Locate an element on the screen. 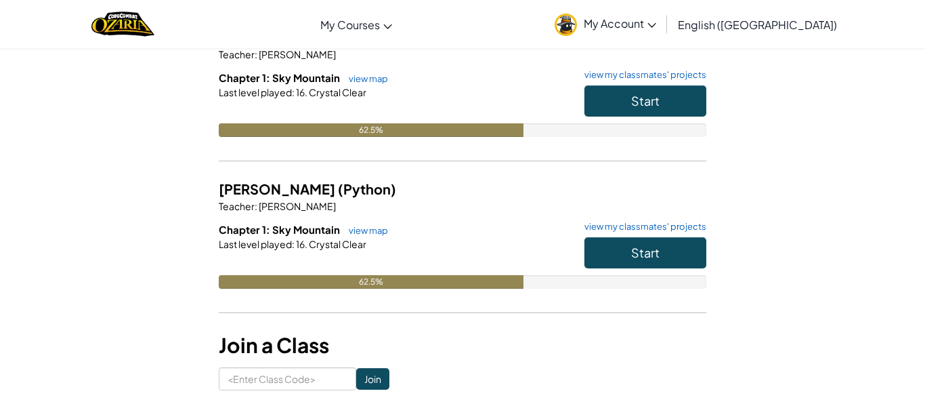  span: (Python) is located at coordinates (367, 188).